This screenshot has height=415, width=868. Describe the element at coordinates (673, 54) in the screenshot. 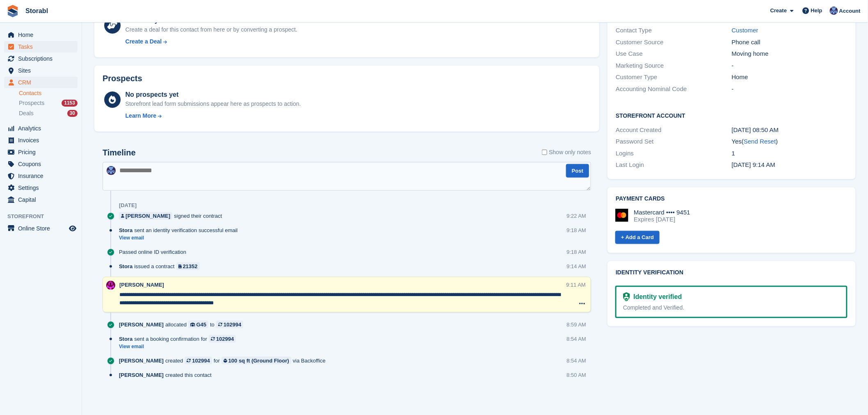

I see `div: Use Case` at that location.